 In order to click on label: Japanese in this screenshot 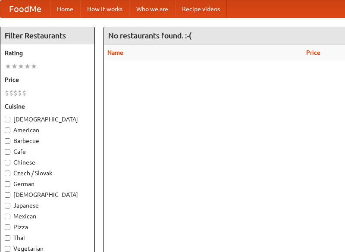, I will do `click(47, 206)`.